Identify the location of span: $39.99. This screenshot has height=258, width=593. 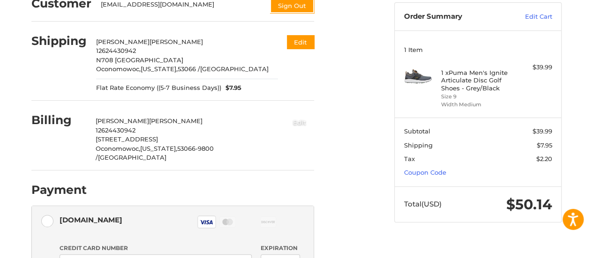
(542, 131).